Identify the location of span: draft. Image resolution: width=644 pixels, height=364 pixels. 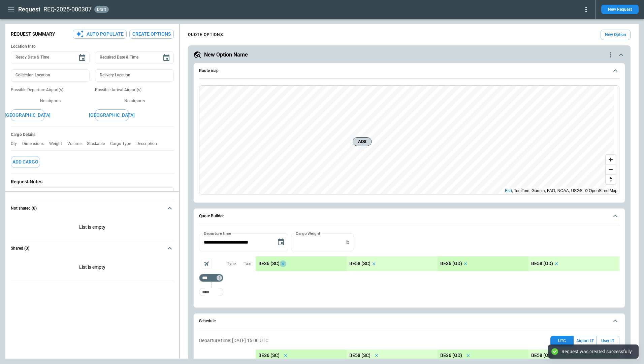
(101, 9).